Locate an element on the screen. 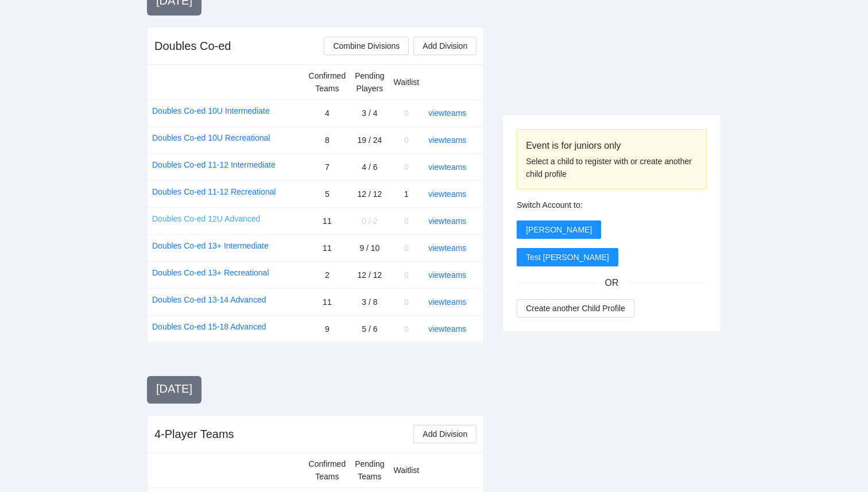  a: Doubles Co-ed 10U Intermediate is located at coordinates (210, 111).